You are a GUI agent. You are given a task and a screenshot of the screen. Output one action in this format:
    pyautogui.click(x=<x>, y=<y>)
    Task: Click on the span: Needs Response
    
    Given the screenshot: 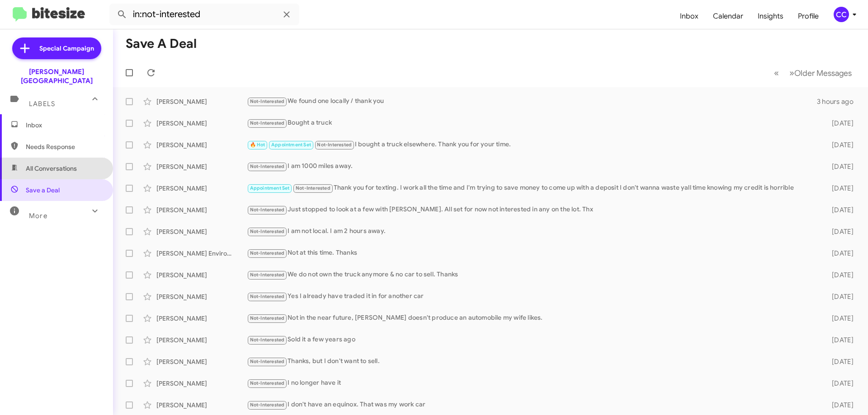 What is the action you would take?
    pyautogui.click(x=64, y=147)
    